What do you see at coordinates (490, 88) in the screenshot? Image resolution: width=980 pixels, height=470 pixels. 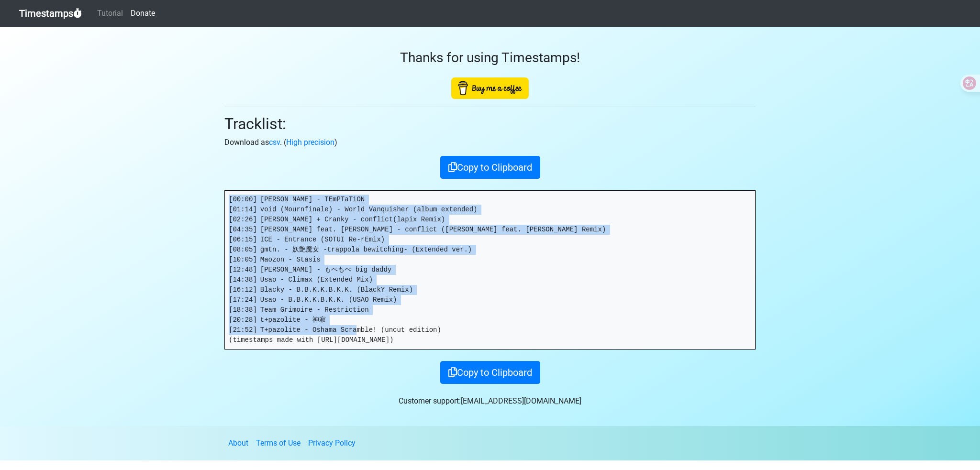 I see `img: Buy Me A Coffee` at bounding box center [490, 88].